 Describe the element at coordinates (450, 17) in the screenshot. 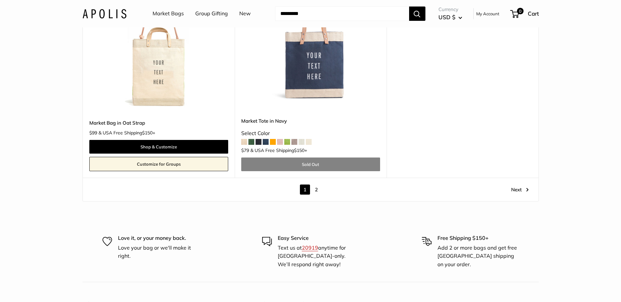

I see `button: USD $` at that location.